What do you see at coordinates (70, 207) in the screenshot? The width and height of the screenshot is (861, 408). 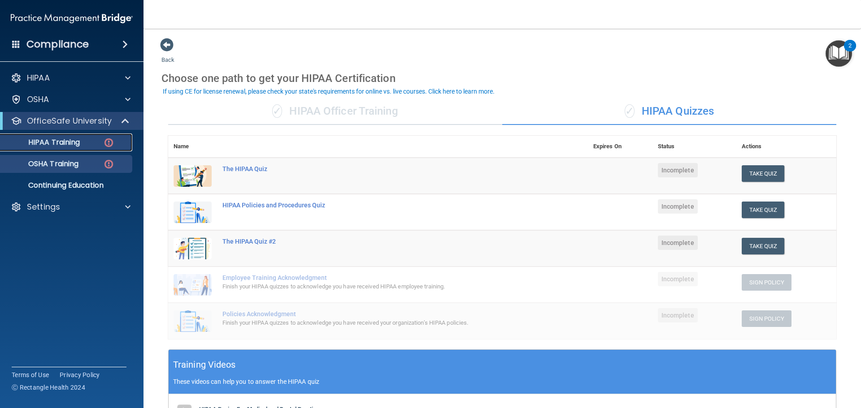 I see `a: Settings` at bounding box center [70, 207].